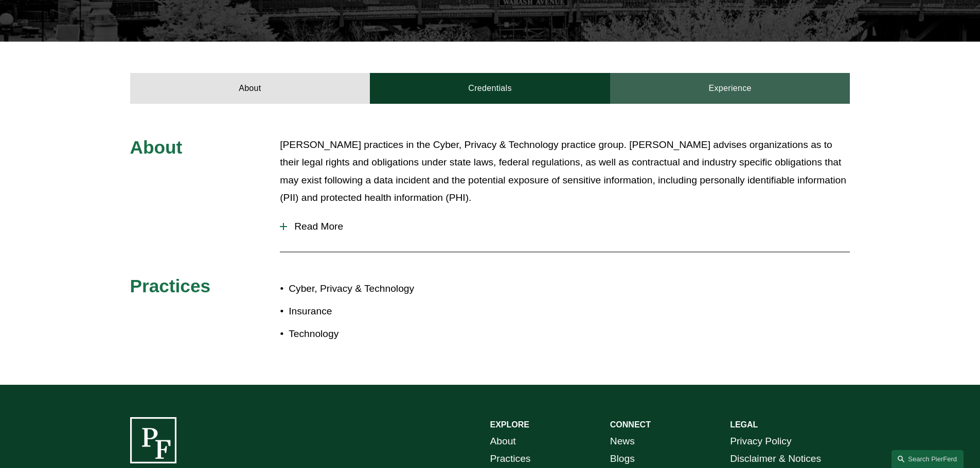 The image size is (980, 468). I want to click on a: Disclaimer & Notices, so click(775, 459).